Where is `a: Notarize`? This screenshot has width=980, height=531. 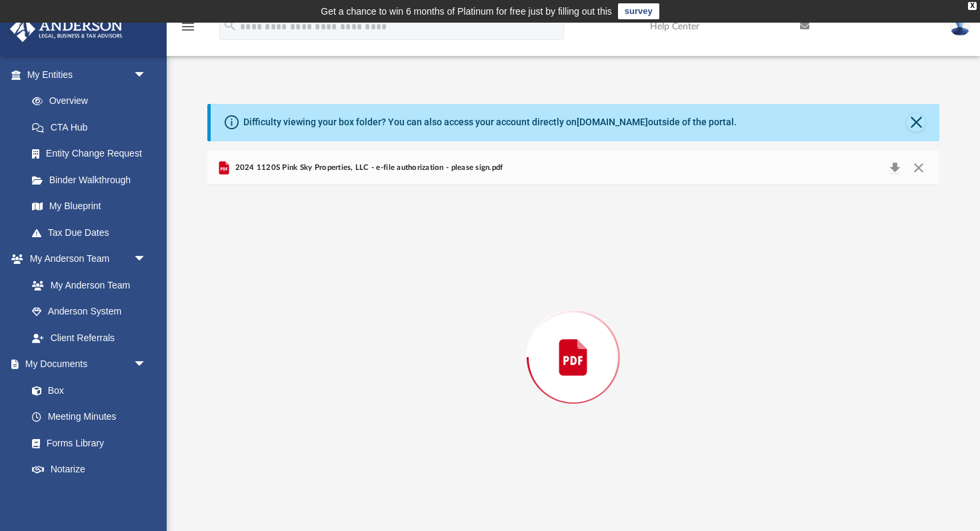 a: Notarize is located at coordinates (89, 470).